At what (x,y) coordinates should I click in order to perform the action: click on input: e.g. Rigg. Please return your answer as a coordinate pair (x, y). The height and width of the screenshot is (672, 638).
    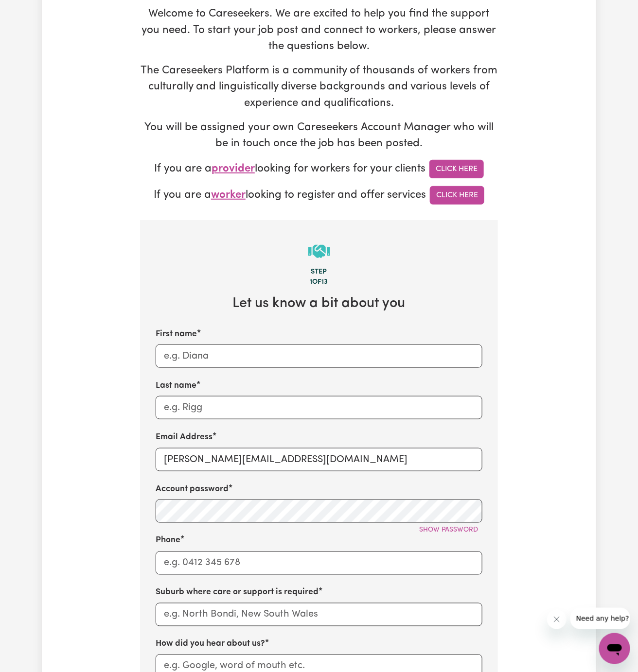
    Looking at the image, I should click on (319, 407).